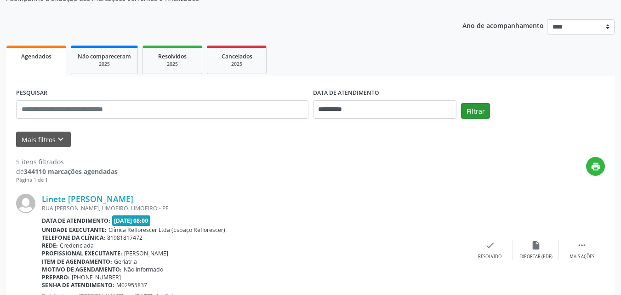 This screenshot has height=295, width=621. I want to click on div: 5 itens filtrados, so click(67, 161).